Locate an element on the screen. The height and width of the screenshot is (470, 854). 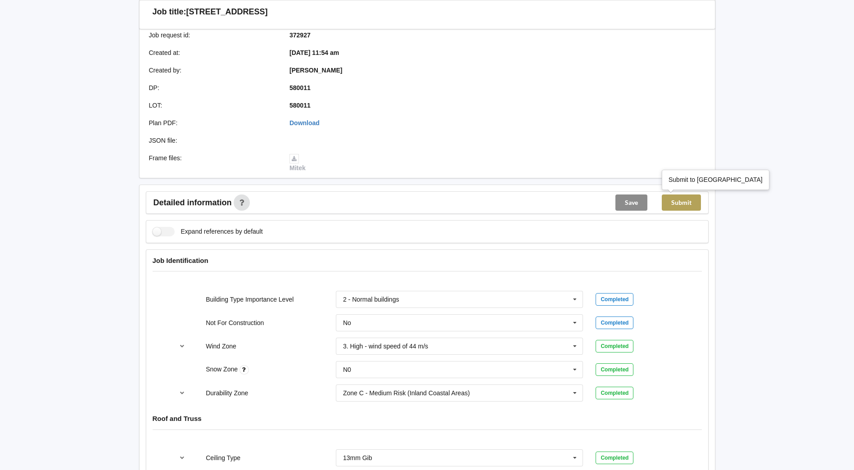
label: Wind Zone is located at coordinates (221, 346).